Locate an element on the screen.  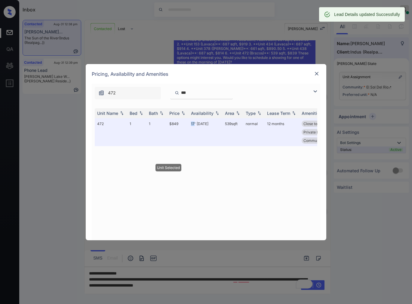
font: Type is located at coordinates (250, 113).